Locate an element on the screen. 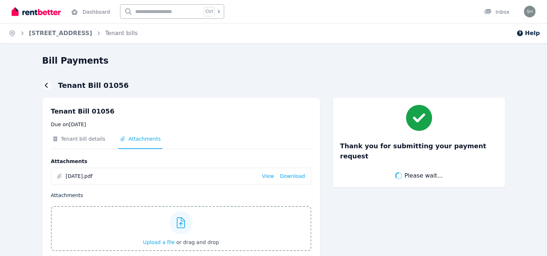  span: or drag and drop is located at coordinates (198, 242).